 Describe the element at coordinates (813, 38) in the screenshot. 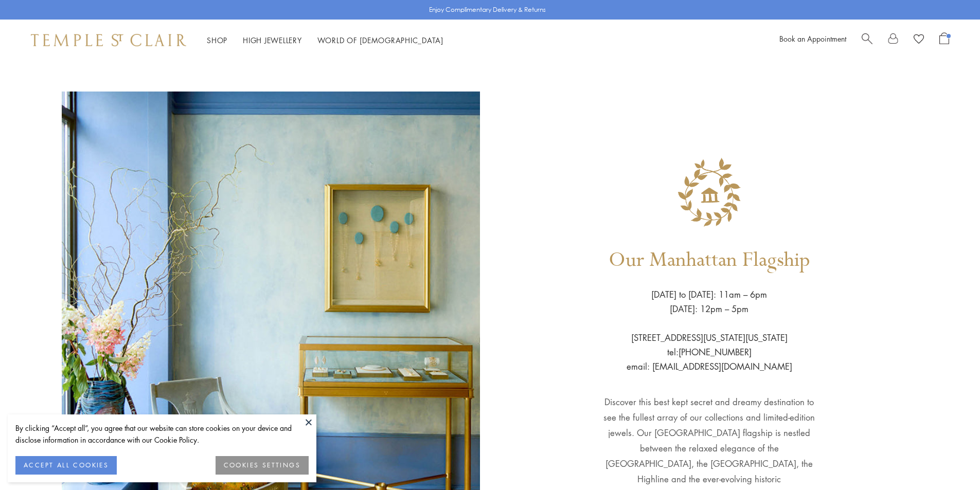

I see `a: Book an Appointment` at that location.